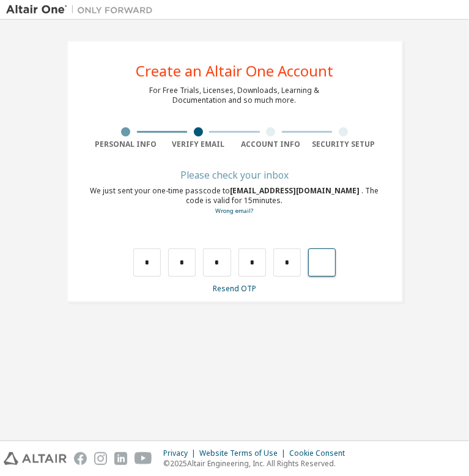 The image size is (469, 476). I want to click on div: Privacy, so click(181, 453).